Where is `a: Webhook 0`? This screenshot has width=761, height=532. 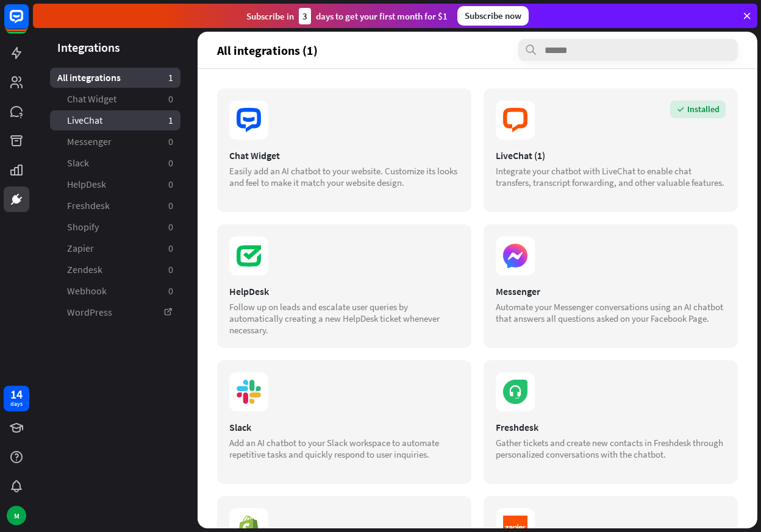 a: Webhook 0 is located at coordinates (115, 291).